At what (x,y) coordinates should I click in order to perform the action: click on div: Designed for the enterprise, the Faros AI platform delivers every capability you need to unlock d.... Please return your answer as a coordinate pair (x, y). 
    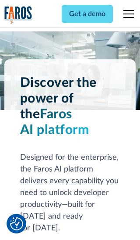
    Looking at the image, I should click on (70, 193).